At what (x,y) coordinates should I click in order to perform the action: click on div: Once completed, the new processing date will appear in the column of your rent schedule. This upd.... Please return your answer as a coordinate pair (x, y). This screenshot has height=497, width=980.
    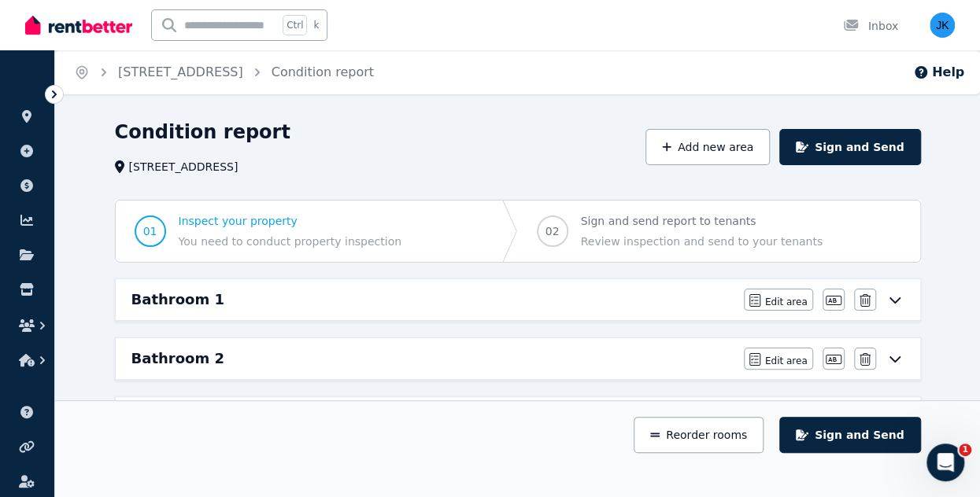
    Looking at the image, I should click on (157, 282).